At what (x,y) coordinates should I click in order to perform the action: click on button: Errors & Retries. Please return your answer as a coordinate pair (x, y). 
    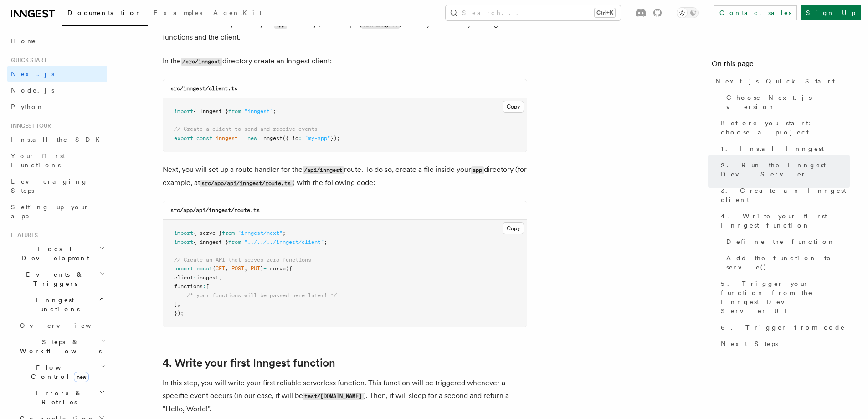
    Looking at the image, I should click on (61, 398).